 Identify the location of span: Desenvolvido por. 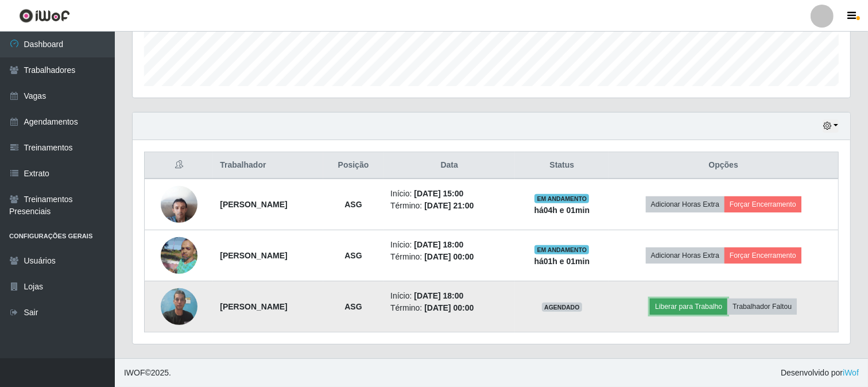
(820, 373).